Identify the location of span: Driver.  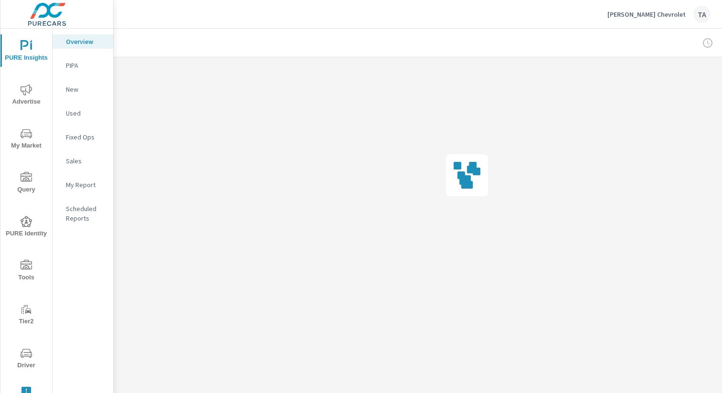
(26, 359).